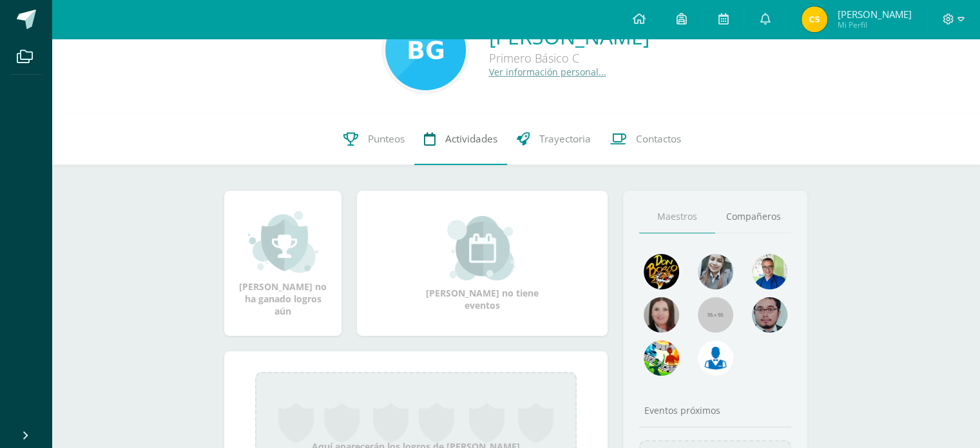 This screenshot has height=448, width=980. I want to click on img: 10741f48bcca31577cbcd80b61dad2f3.png, so click(769, 271).